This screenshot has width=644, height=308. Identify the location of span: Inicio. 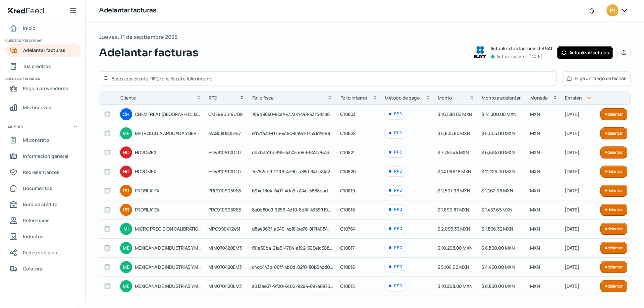
(29, 28).